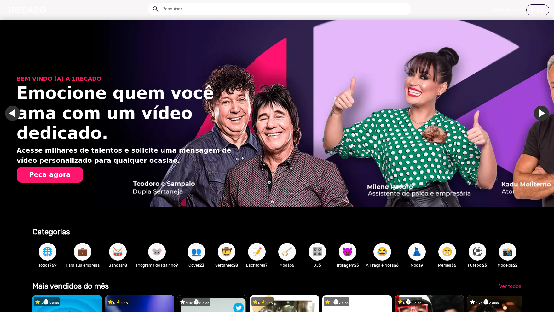  What do you see at coordinates (318, 265) in the screenshot?
I see `p: DJ` at bounding box center [318, 265].